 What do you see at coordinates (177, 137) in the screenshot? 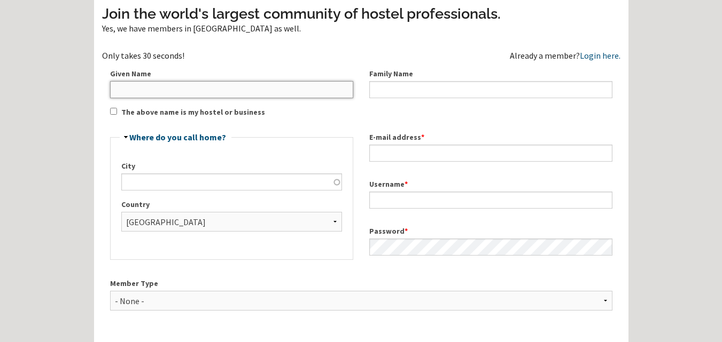
I see `a: Where do you call home?` at bounding box center [177, 137].